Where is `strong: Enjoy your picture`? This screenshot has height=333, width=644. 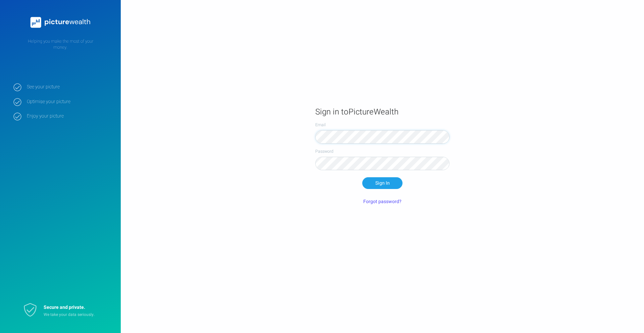 strong: Enjoy your picture is located at coordinates (68, 116).